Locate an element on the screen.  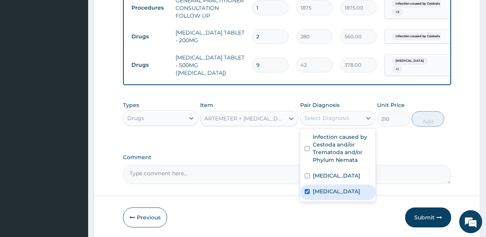
span: Infection caused by Cestoda an... is located at coordinates (421, 36).